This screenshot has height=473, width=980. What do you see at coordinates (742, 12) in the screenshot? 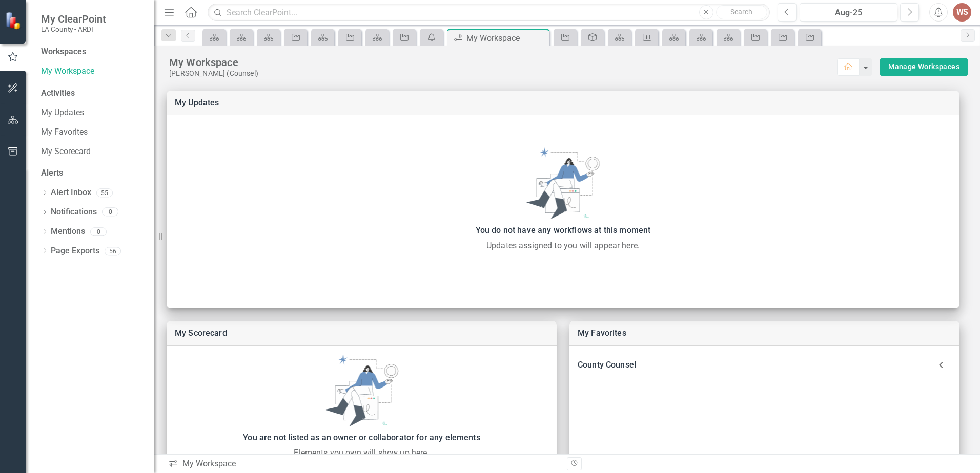
I see `button: Search` at bounding box center [742, 12].